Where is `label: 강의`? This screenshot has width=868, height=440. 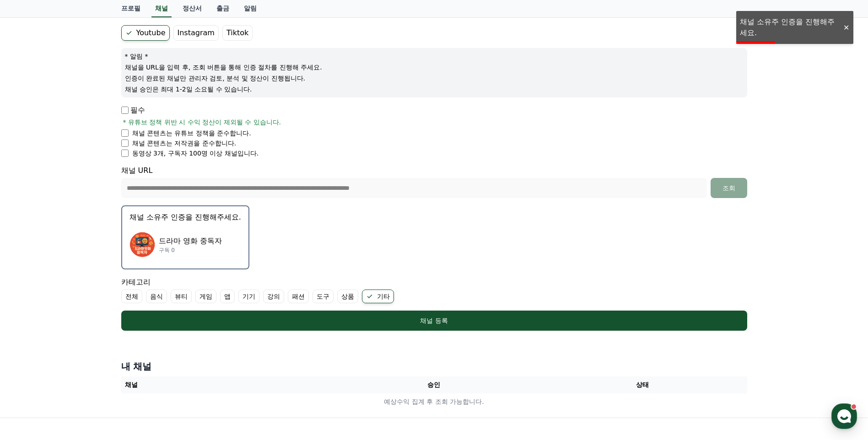 label: 강의 is located at coordinates (274, 296).